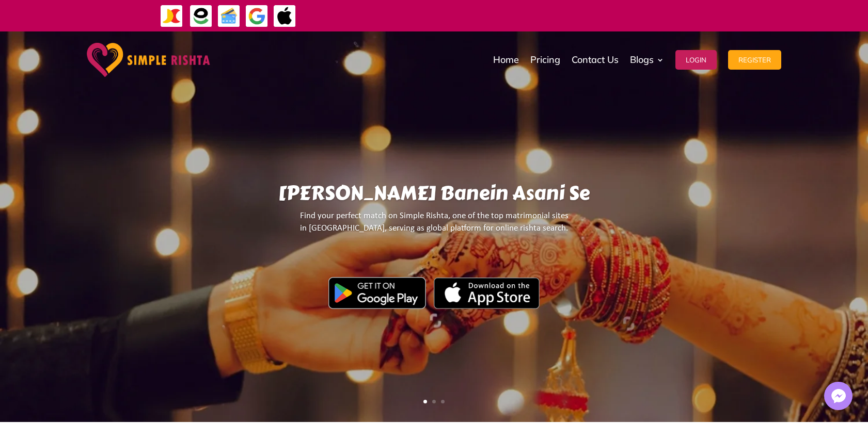  What do you see at coordinates (425, 402) in the screenshot?
I see `a: 1` at bounding box center [425, 402].